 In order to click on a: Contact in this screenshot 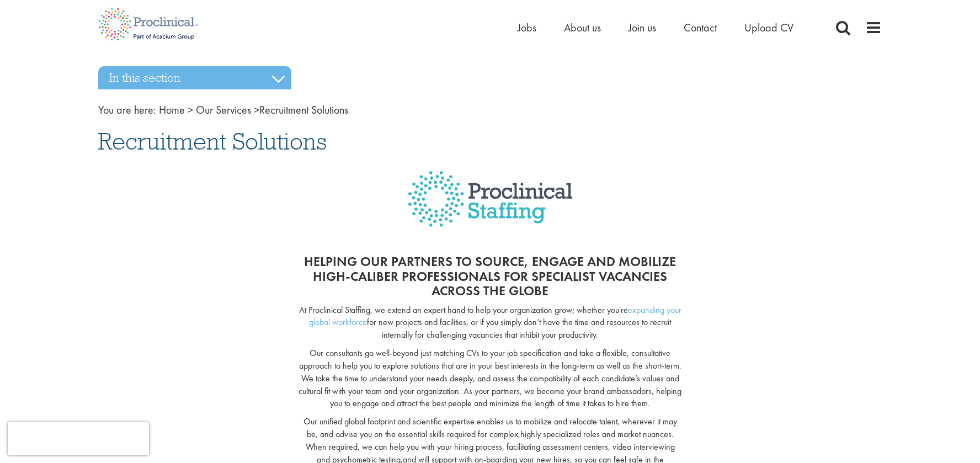, I will do `click(700, 28)`.